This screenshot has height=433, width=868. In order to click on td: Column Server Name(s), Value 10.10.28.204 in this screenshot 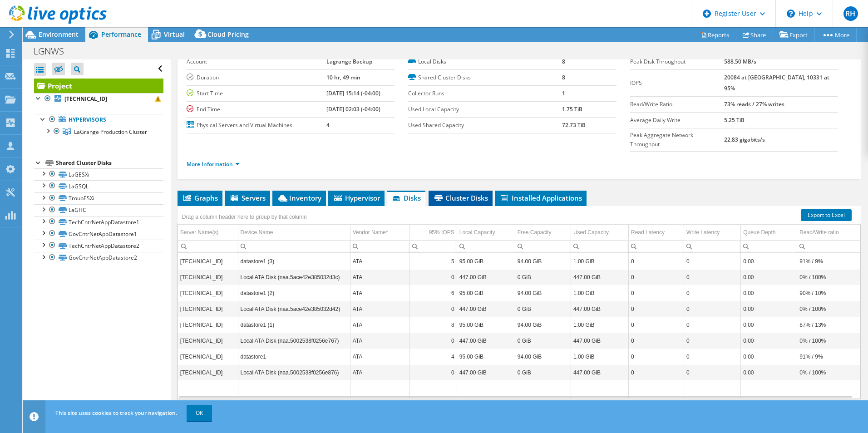, I will do `click(208, 277)`.